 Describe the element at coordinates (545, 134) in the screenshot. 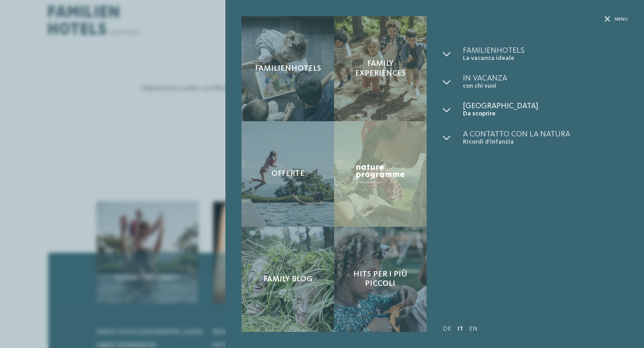

I see `span: A contatto con la natura` at that location.